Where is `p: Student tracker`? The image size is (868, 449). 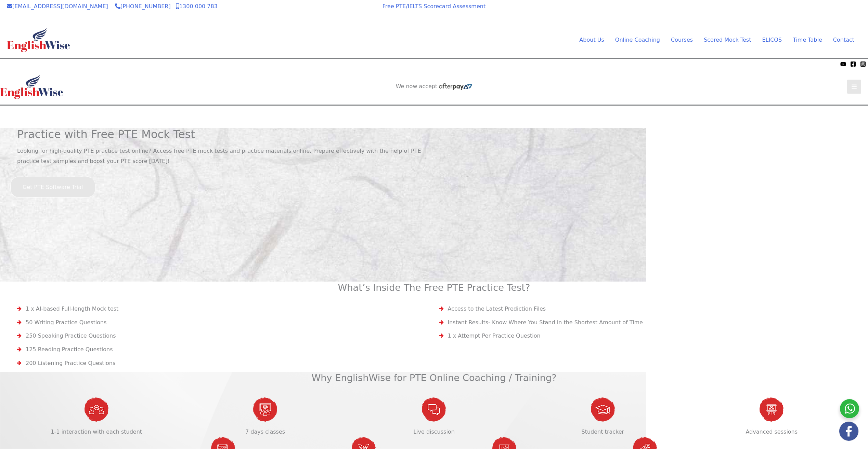
p: Student tracker is located at coordinates (603, 432).